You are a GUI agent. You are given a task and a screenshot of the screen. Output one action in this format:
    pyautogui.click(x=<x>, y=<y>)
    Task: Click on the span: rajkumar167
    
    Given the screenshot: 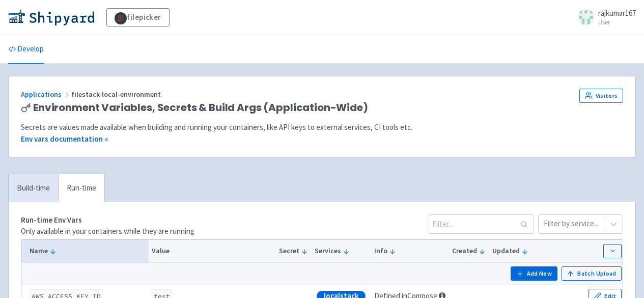 What is the action you would take?
    pyautogui.click(x=616, y=13)
    